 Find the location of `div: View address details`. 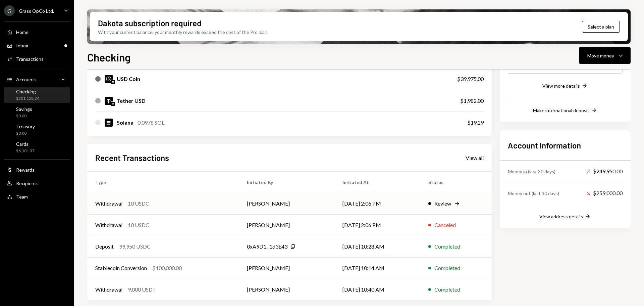

div: View address details is located at coordinates (561, 216).